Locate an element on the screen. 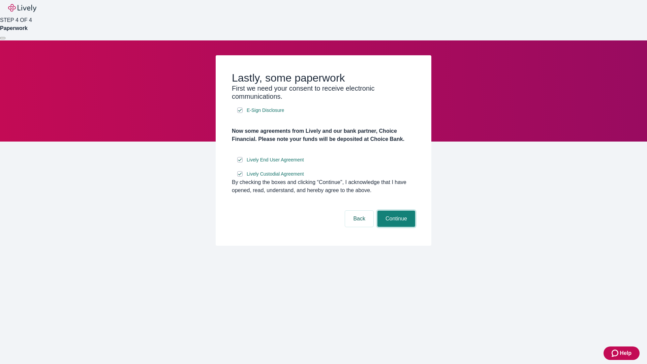 The height and width of the screenshot is (364, 647). h2: Lastly, some paperwork is located at coordinates (324, 78).